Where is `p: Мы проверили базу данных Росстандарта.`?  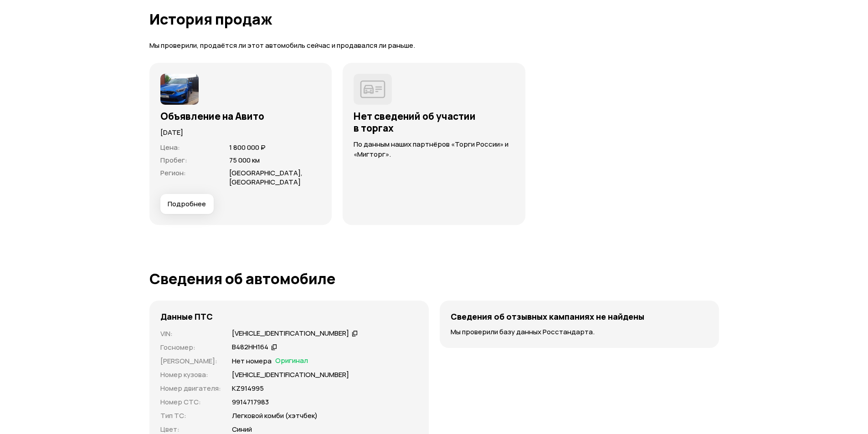
p: Мы проверили базу данных Росстандарта. is located at coordinates (579, 332).